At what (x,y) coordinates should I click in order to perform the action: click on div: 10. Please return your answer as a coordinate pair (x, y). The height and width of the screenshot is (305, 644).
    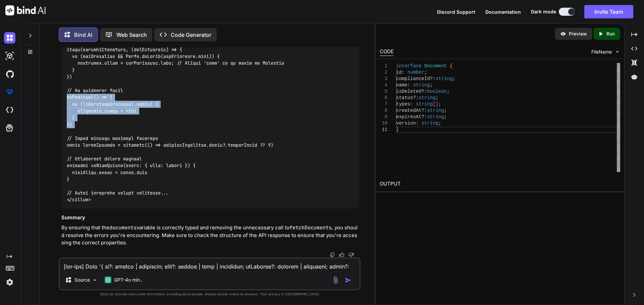
    Looking at the image, I should click on (383, 123).